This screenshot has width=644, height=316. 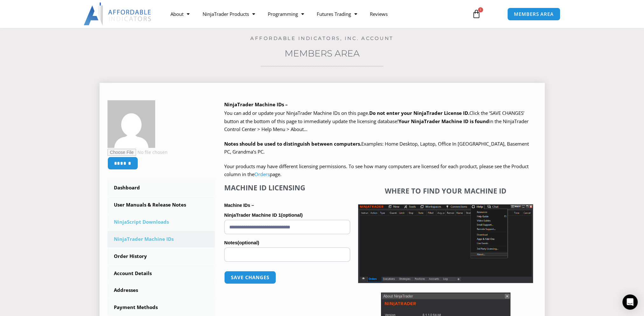 What do you see at coordinates (337, 14) in the screenshot?
I see `a: Futures Trading` at bounding box center [337, 14].